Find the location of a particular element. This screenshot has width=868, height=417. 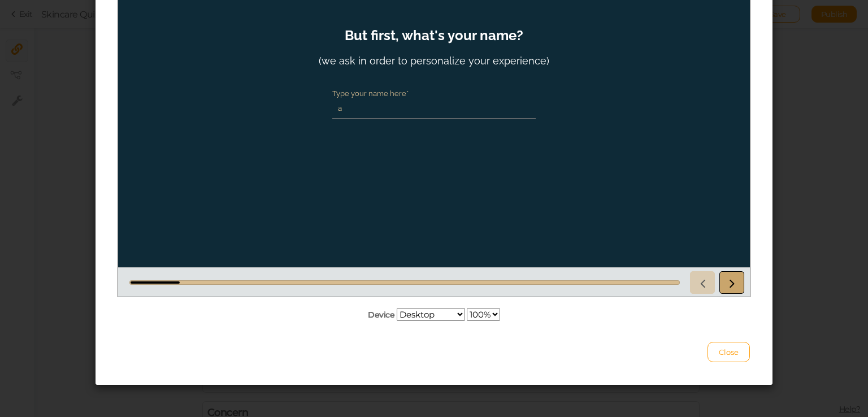

div: (we ask in order to personalize your experience) is located at coordinates (316, 102).